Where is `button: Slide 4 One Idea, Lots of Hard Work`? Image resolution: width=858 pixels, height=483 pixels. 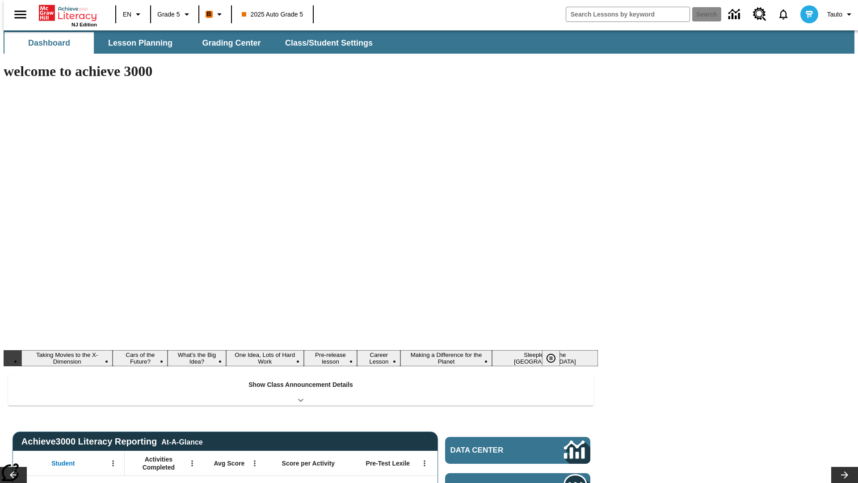 button: Slide 4 One Idea, Lots of Hard Work is located at coordinates (265, 358).